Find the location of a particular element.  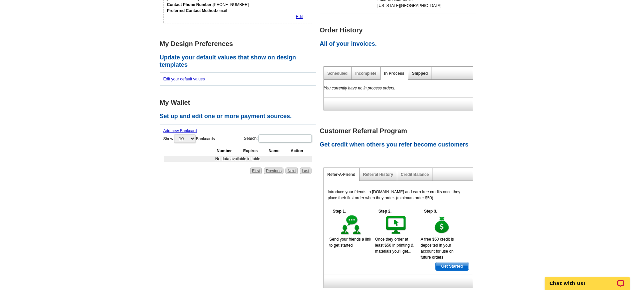

a: Add new Bankcard is located at coordinates (180, 131).